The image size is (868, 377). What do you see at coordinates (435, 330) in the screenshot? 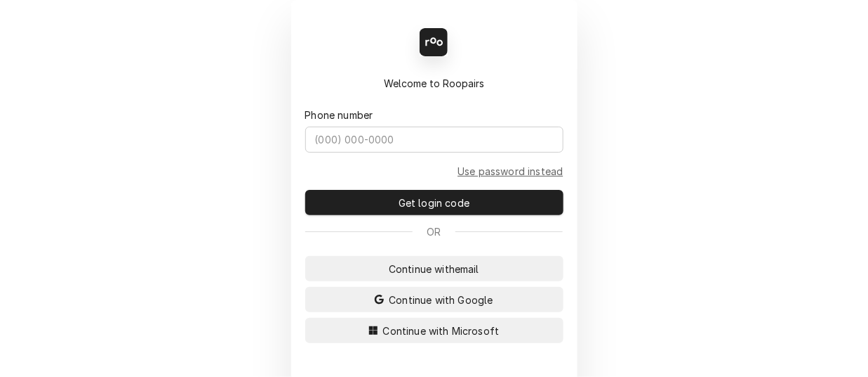
I see `button: Continue with Microsoft` at bounding box center [435, 330].